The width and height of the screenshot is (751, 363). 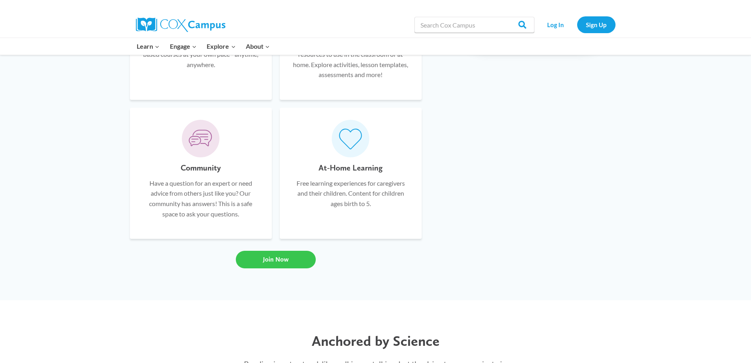 I want to click on h6: At-Home Learning, so click(x=350, y=168).